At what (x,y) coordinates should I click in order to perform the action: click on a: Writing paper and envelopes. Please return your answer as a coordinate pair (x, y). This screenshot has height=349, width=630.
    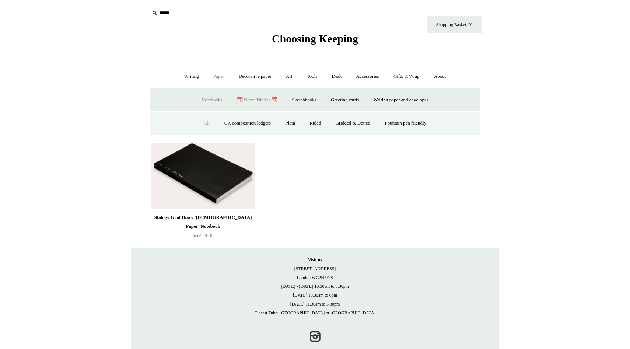
    Looking at the image, I should click on (401, 100).